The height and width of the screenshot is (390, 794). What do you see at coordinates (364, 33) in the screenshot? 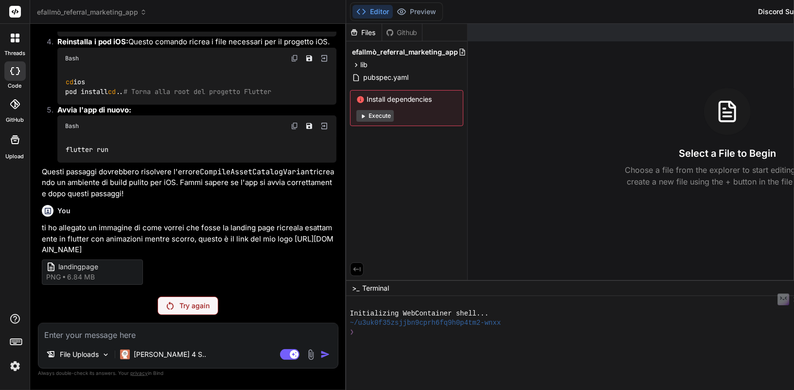
I see `div: Files` at bounding box center [364, 33].